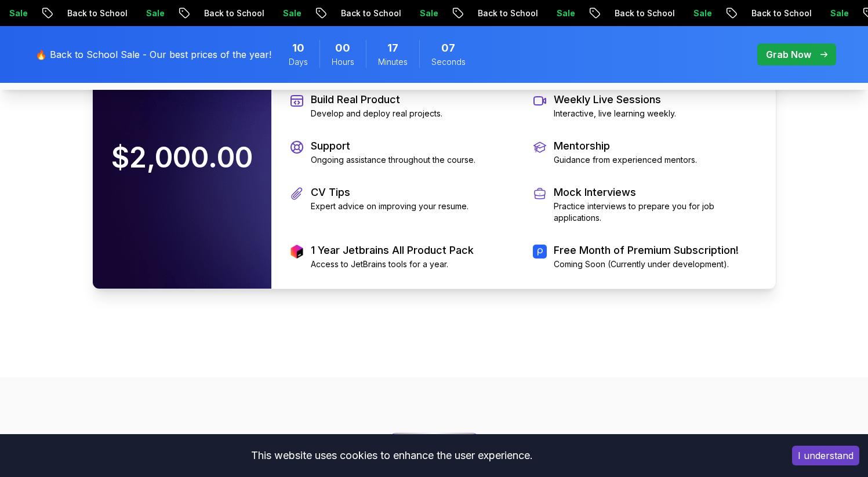 The image size is (868, 477). Describe the element at coordinates (788, 55) in the screenshot. I see `p: Grab Now` at that location.